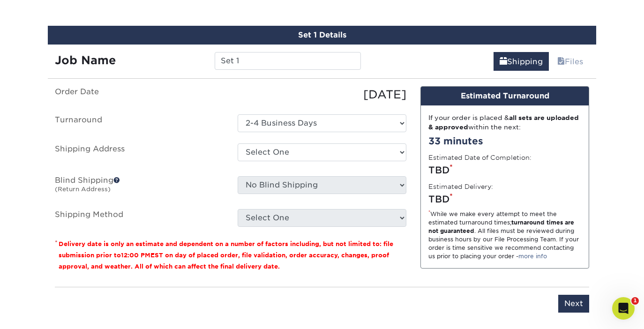  I want to click on div: While we make every attempt to meet the estimated turnaround times; . All files must be reviewed ..., so click(505, 235).